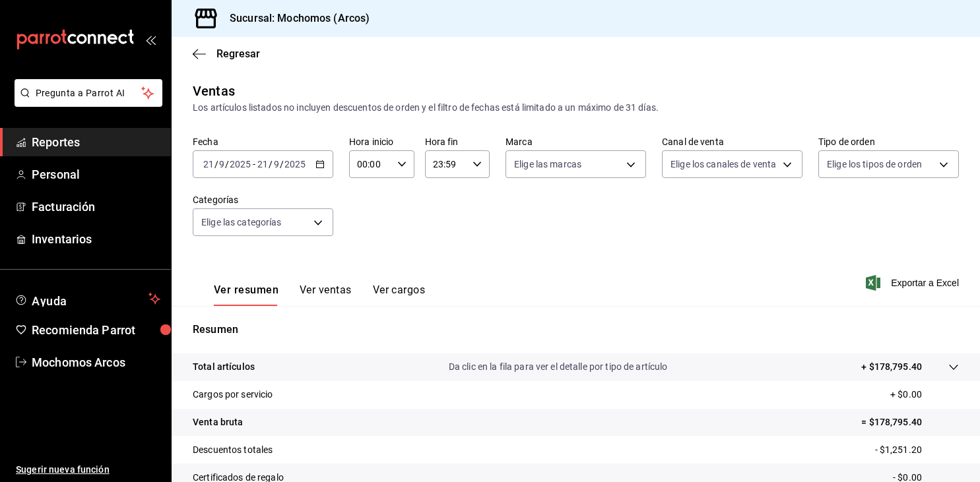 The height and width of the screenshot is (482, 980). Describe the element at coordinates (86, 102) in the screenshot. I see `a: Pregunta a Parrot AI` at that location.